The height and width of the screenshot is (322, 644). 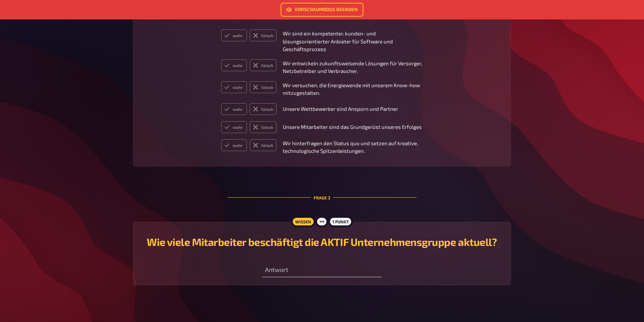 What do you see at coordinates (322, 270) in the screenshot?
I see `input: Antwort` at bounding box center [322, 270].